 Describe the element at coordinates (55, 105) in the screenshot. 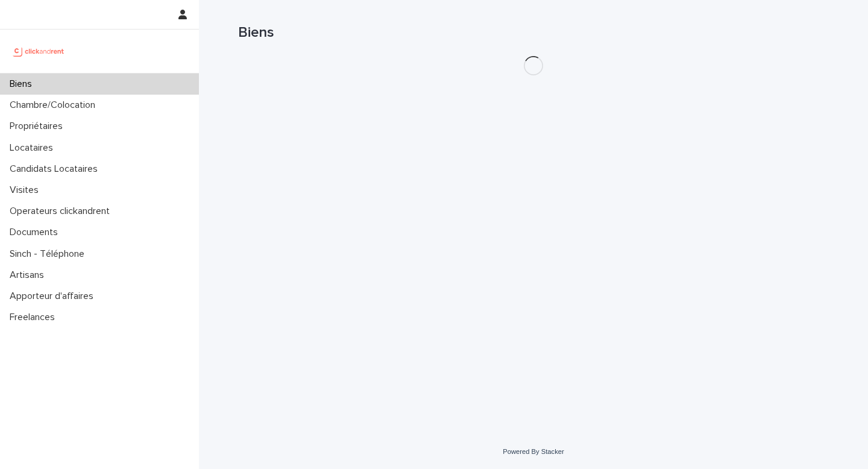

I see `p: Chambre/Colocation` at that location.